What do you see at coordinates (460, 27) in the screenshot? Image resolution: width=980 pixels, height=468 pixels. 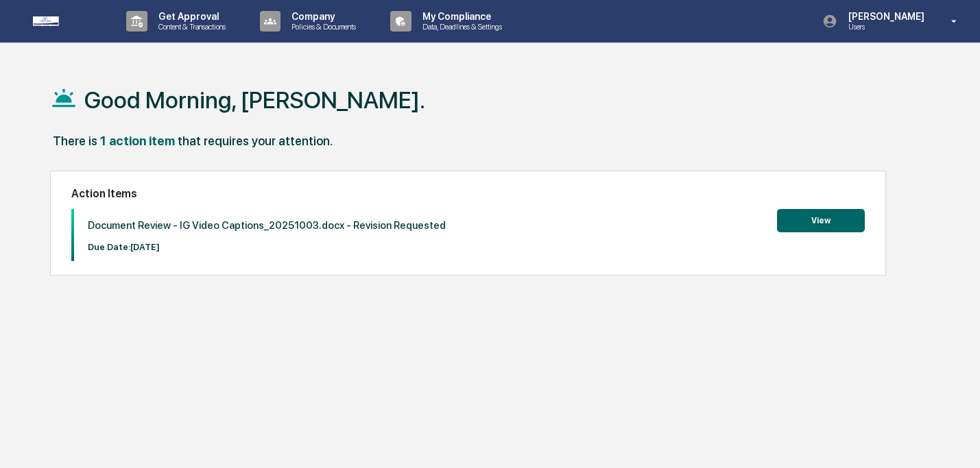 I see `p: Data, Deadlines & Settings` at bounding box center [460, 27].